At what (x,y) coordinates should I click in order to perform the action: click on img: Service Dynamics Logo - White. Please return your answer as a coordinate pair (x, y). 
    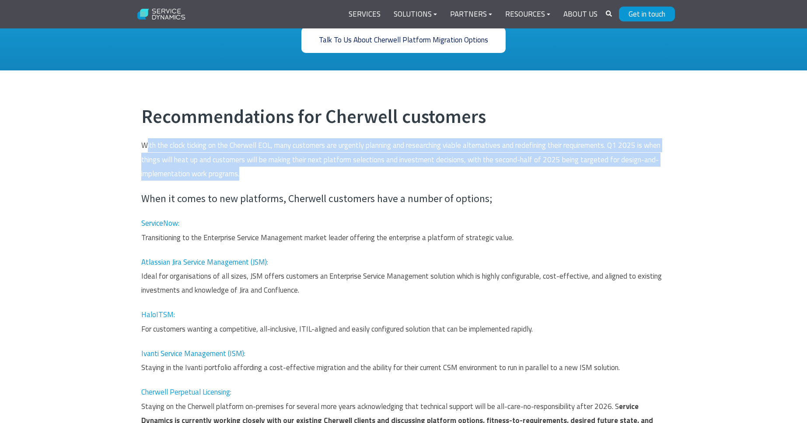
    Looking at the image, I should click on (161, 14).